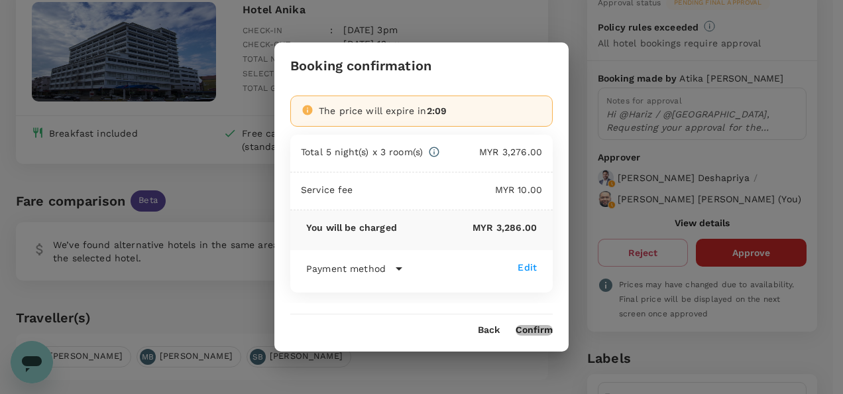 The height and width of the screenshot is (394, 843). Describe the element at coordinates (447, 189) in the screenshot. I see `p: MYR 10.00` at that location.